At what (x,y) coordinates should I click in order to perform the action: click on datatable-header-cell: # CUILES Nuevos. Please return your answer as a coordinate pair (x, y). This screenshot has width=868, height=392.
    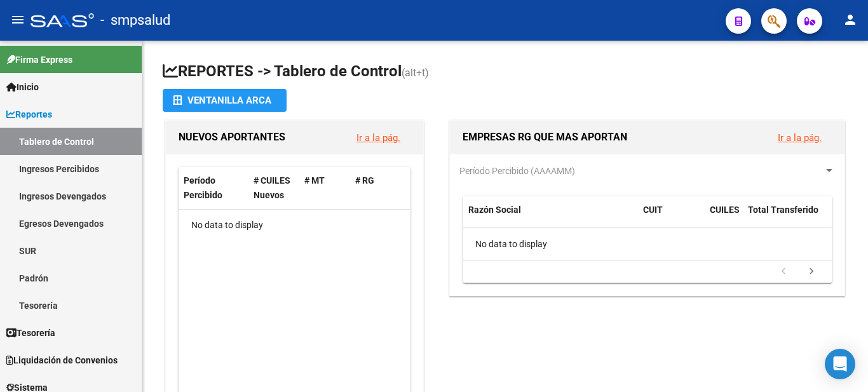
    Looking at the image, I should click on (274, 188).